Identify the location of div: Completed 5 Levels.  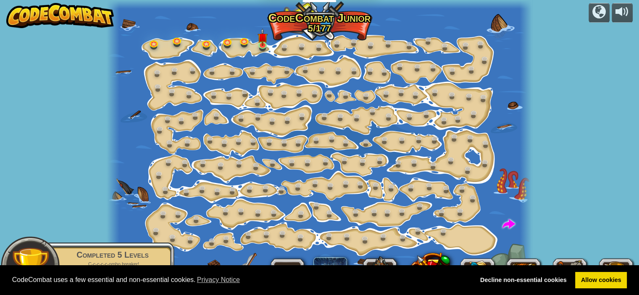
(113, 255).